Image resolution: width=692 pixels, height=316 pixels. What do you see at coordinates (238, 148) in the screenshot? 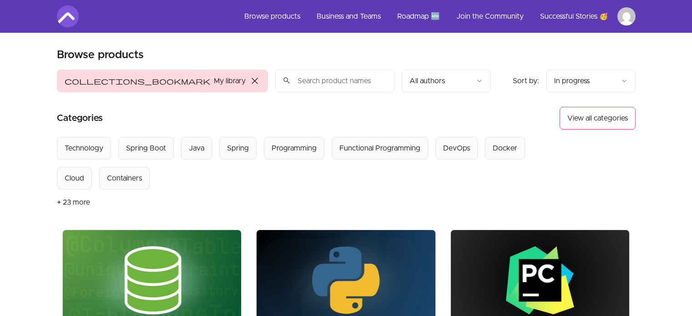
I see `div: Spring` at bounding box center [238, 148].